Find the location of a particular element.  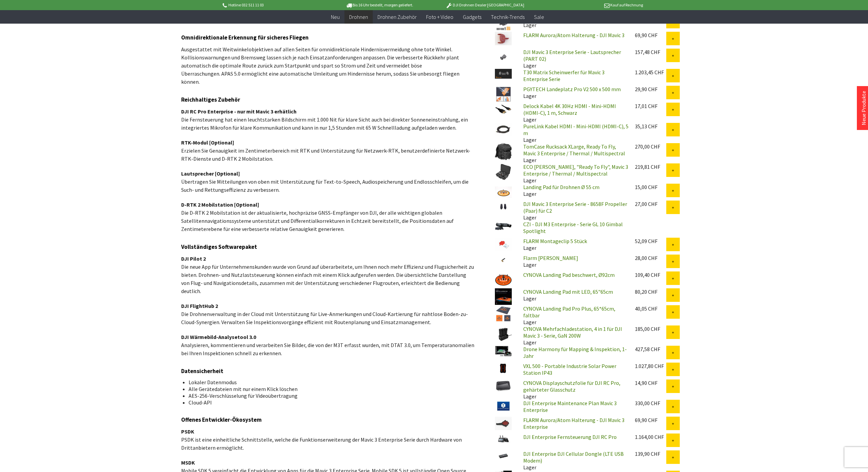

div: 1.203,45 CHF is located at coordinates (650, 73).